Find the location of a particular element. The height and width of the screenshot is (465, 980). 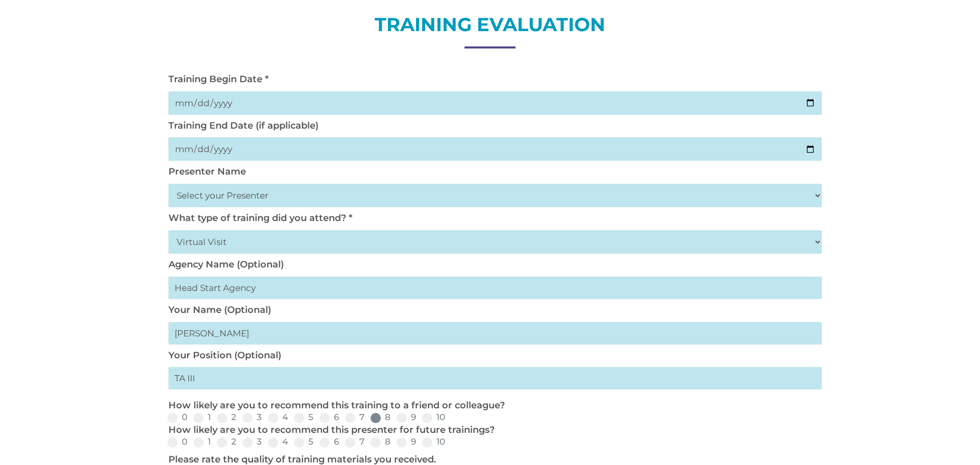

label: Agency Name (Optional) is located at coordinates (226, 264).